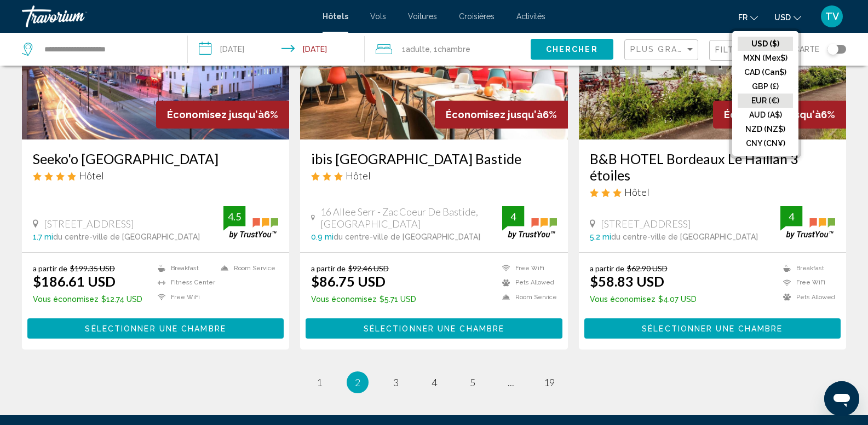 This screenshot has width=868, height=425. Describe the element at coordinates (74, 281) in the screenshot. I see `ins: $186.61 USD` at that location.